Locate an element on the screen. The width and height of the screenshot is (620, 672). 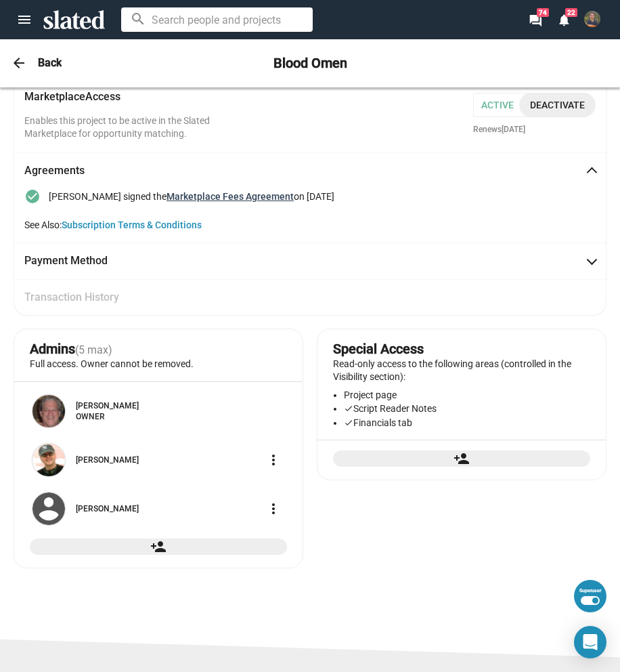
mat-icon: forum is located at coordinates (535, 20).